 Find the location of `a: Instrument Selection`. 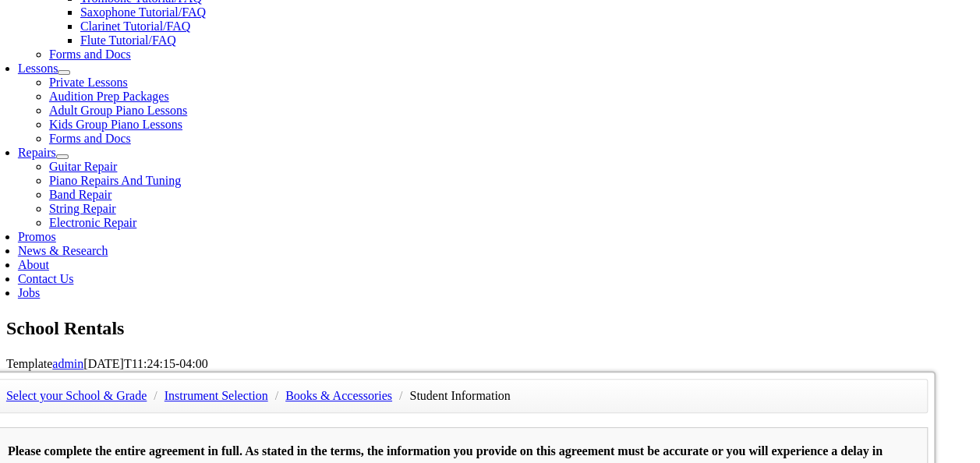

a: Instrument Selection is located at coordinates (216, 395).